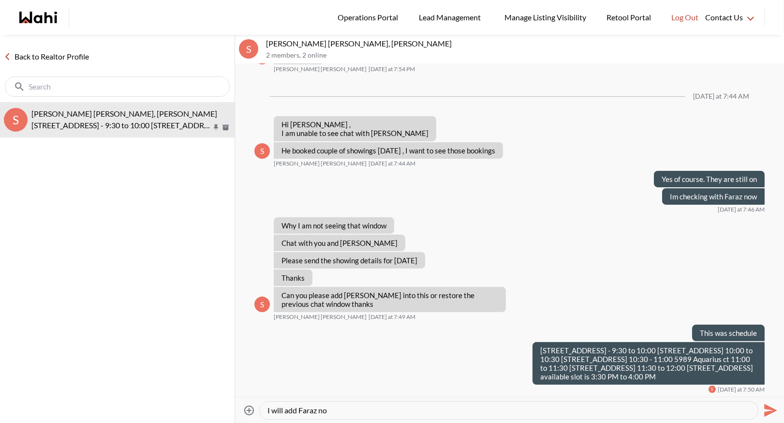  What do you see at coordinates (709, 179) in the screenshot?
I see `p: Yes of course. They are still on` at bounding box center [709, 179].